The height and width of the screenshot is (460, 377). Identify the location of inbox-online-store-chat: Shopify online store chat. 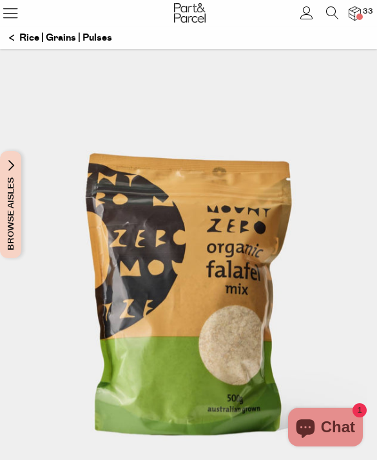
(326, 428).